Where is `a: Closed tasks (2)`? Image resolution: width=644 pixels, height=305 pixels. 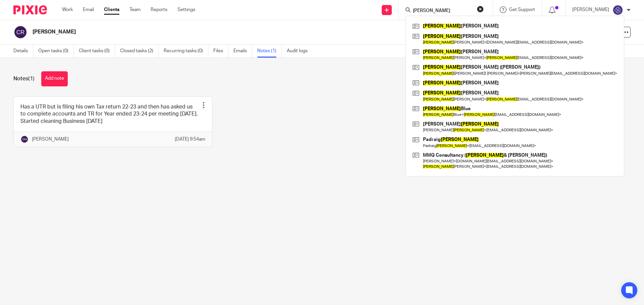 a: Closed tasks (2) is located at coordinates (139, 51).